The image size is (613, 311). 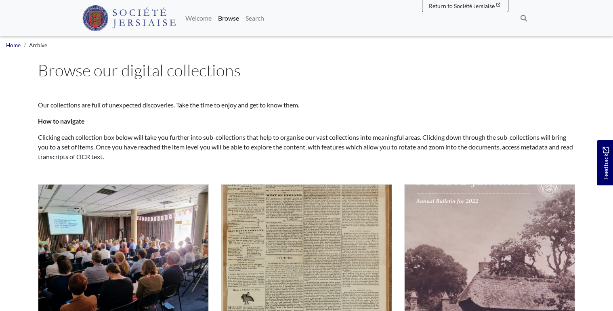 I want to click on a: Welcome, so click(x=198, y=18).